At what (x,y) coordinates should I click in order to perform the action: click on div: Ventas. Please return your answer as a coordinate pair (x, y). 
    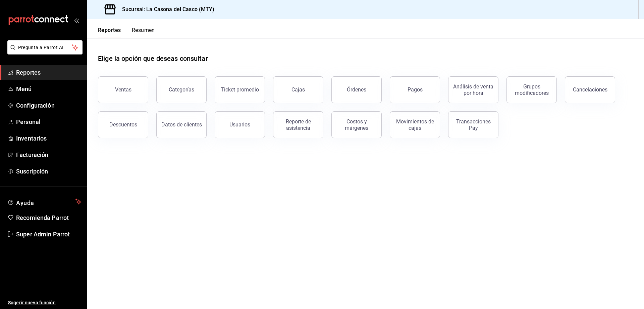
    Looking at the image, I should click on (123, 89).